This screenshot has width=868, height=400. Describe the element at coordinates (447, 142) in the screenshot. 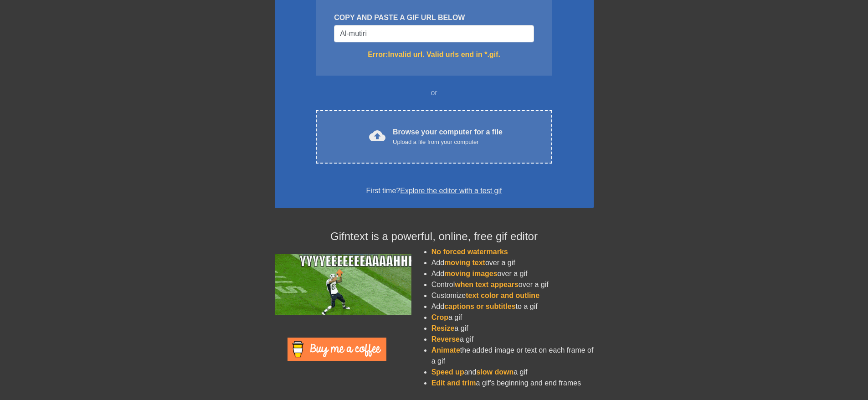

I see `div: Upload a file from your computer` at that location.